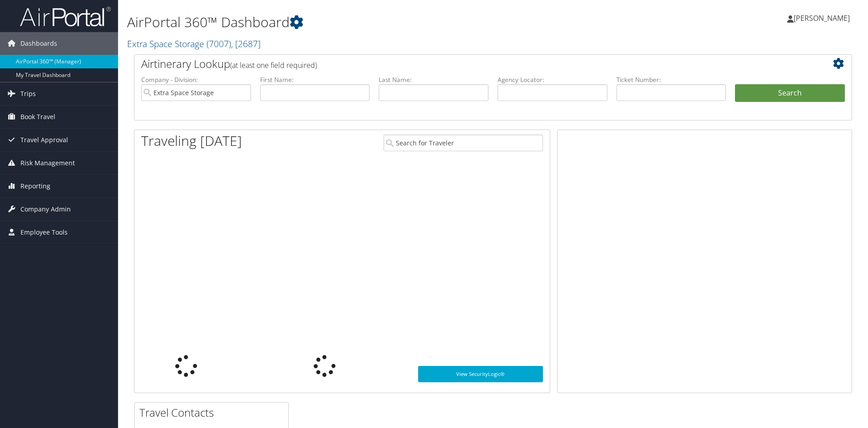  What do you see at coordinates (35, 186) in the screenshot?
I see `span: Reporting` at bounding box center [35, 186].